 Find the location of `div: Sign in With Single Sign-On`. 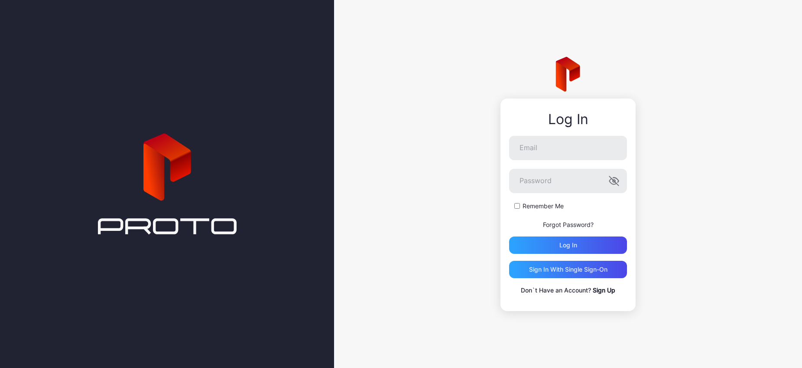

div: Sign in With Single Sign-On is located at coordinates (568, 269).